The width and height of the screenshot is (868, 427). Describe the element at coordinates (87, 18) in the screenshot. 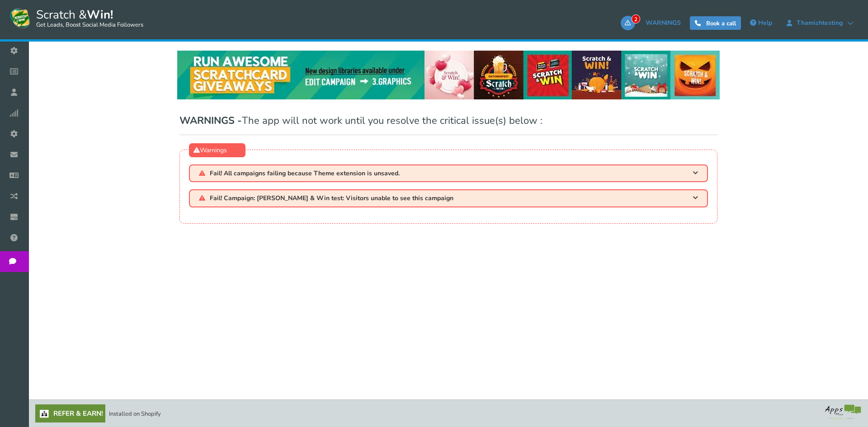

I see `span: Scratch &` at that location.